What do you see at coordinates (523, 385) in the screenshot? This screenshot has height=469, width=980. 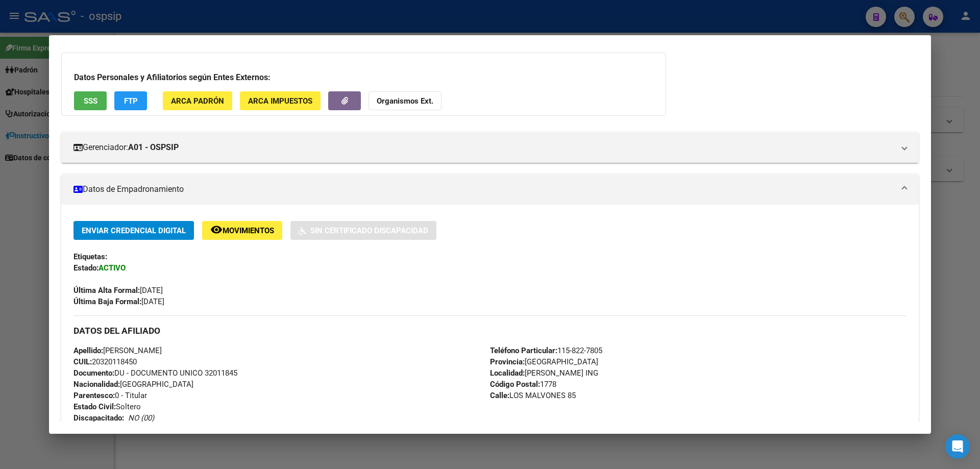 I see `span: 1778` at bounding box center [523, 385].